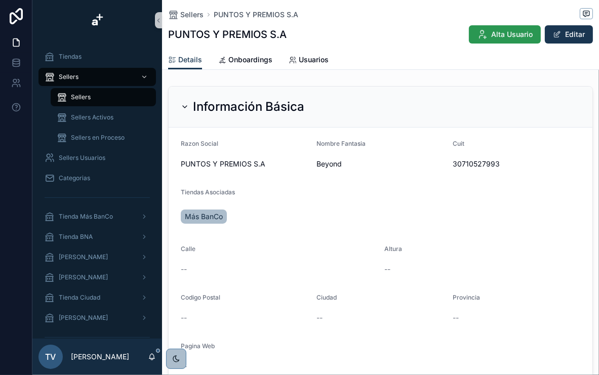 The image size is (599, 375). What do you see at coordinates (250, 60) in the screenshot?
I see `span: Onboardings` at bounding box center [250, 60].